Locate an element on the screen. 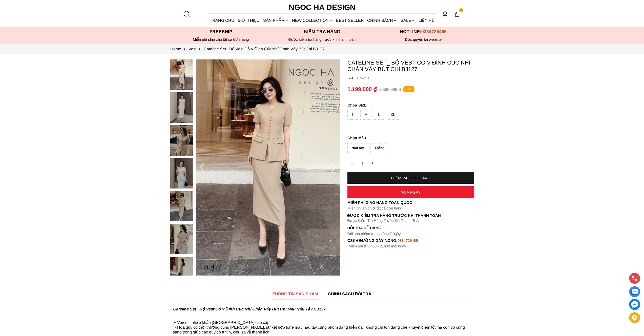  a: messenger is located at coordinates (635, 304).